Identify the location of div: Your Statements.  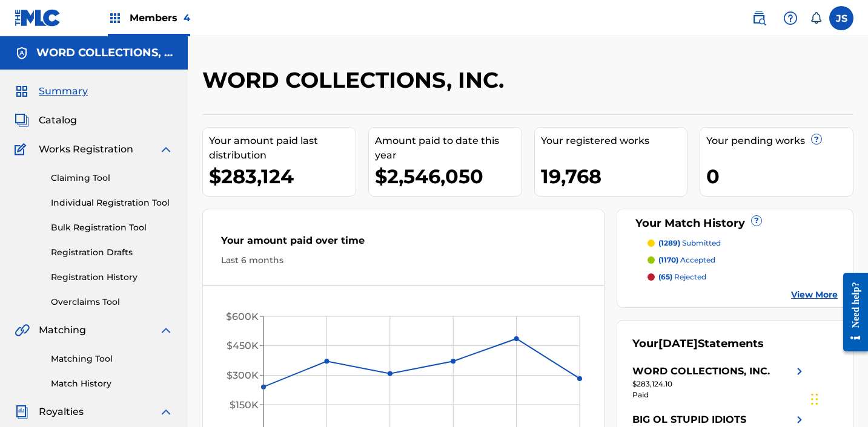
(698, 343).